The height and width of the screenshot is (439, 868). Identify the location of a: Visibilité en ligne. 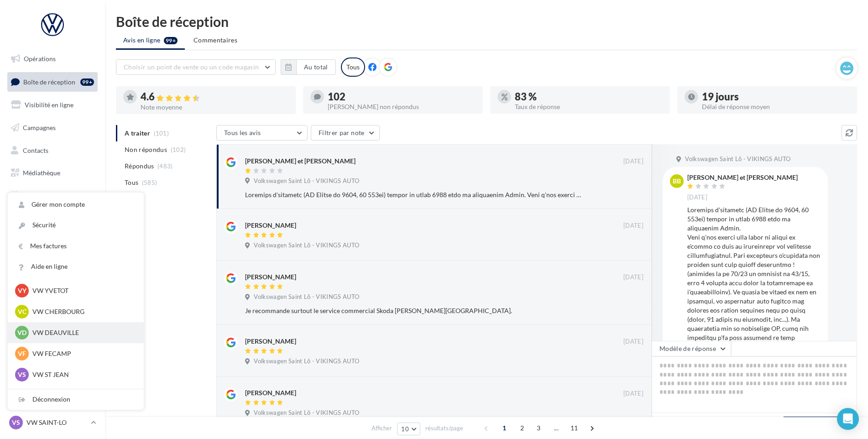
(53, 105).